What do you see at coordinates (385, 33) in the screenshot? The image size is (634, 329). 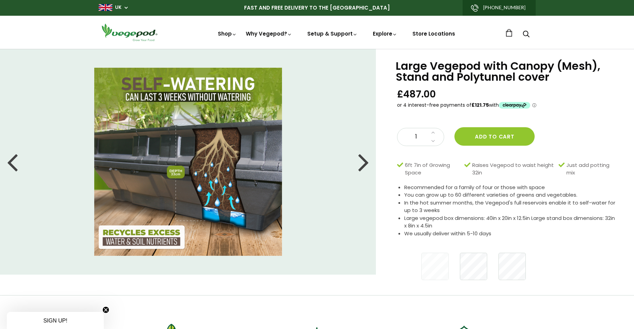 I see `a: Explore` at bounding box center [385, 33].